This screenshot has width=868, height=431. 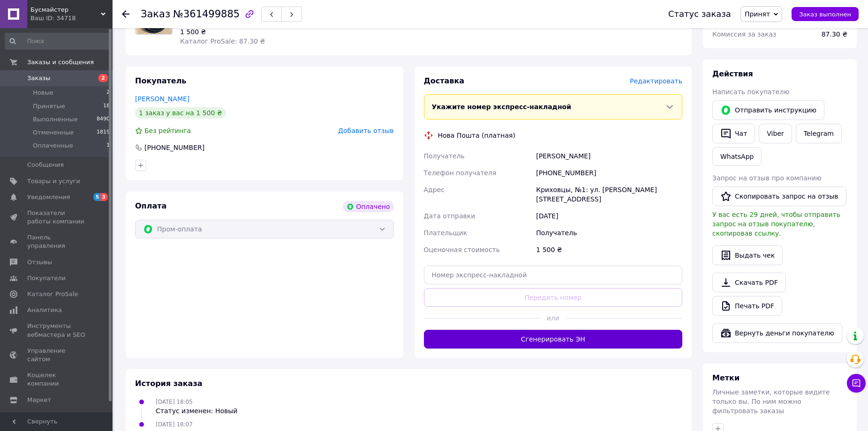 What do you see at coordinates (48, 197) in the screenshot?
I see `span: Уведомления` at bounding box center [48, 197].